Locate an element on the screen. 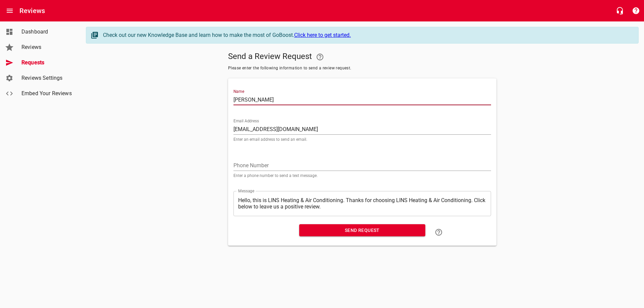 The width and height of the screenshot is (644, 308). div: Check out our new Knowledge Base and learn how to make the most of GoBoost. is located at coordinates (367, 35).